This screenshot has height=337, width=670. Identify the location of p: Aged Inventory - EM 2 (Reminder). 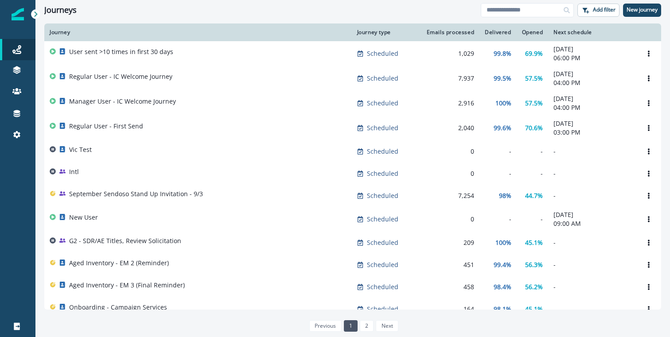
(119, 263).